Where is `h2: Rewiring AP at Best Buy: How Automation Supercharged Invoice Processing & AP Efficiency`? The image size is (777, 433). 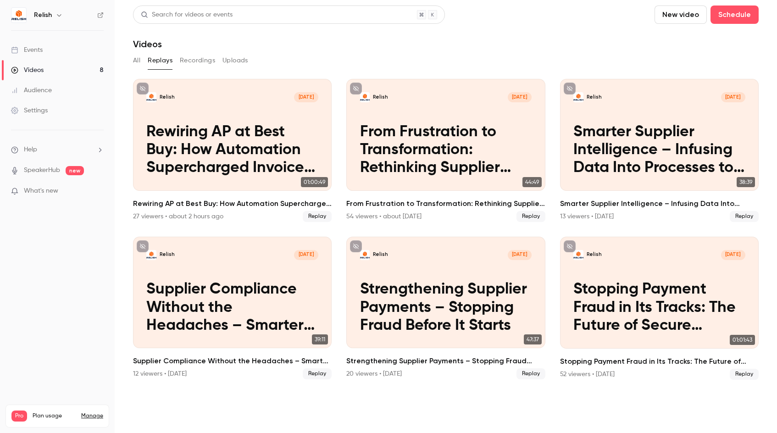
h2: Rewiring AP at Best Buy: How Automation Supercharged Invoice Processing & AP Efficiency is located at coordinates (232, 204).